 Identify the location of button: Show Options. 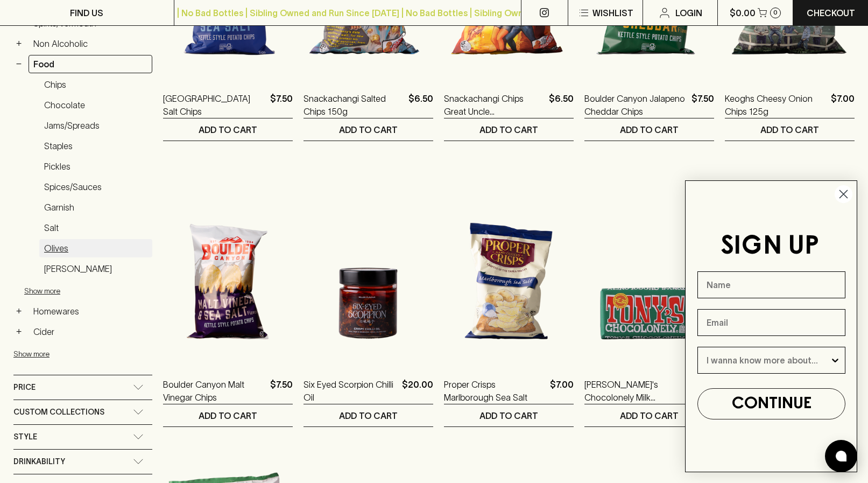
(835, 360).